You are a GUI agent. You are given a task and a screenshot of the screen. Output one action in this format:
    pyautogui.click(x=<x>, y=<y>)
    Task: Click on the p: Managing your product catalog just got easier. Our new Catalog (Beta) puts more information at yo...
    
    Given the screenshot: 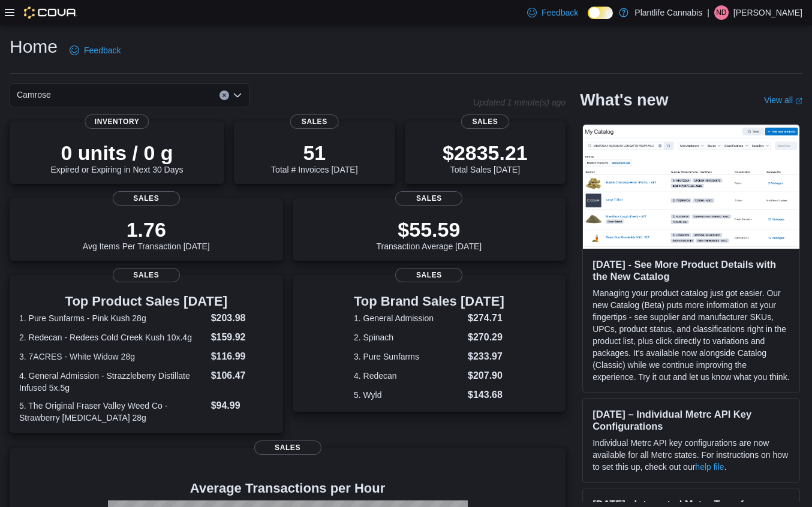 What is the action you would take?
    pyautogui.click(x=691, y=335)
    